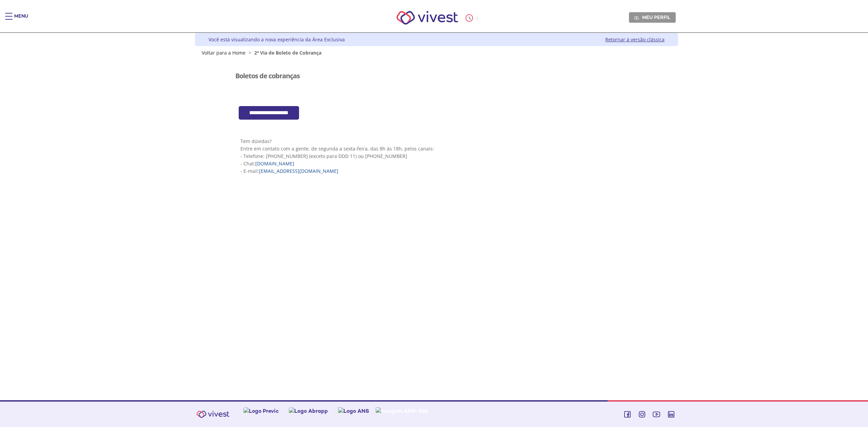  What do you see at coordinates (636, 18) in the screenshot?
I see `img: Meu perfil` at bounding box center [636, 18].